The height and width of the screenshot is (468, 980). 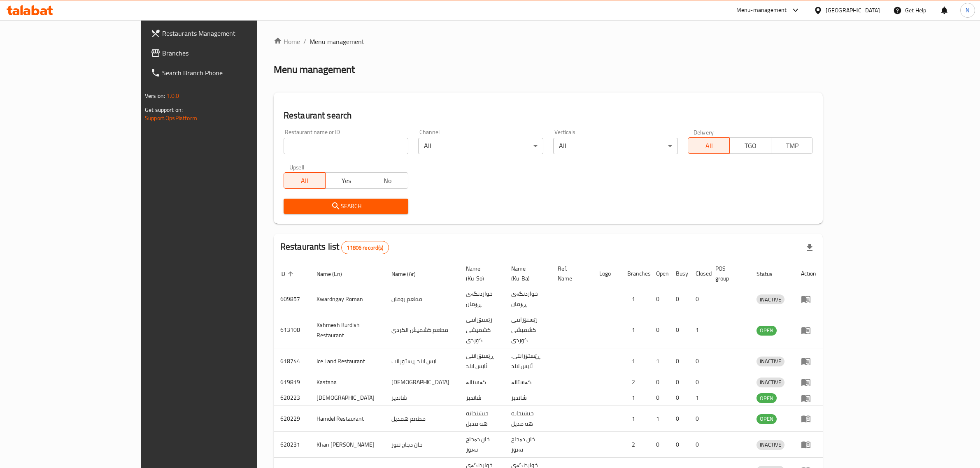 I want to click on span: Branches, so click(x=230, y=53).